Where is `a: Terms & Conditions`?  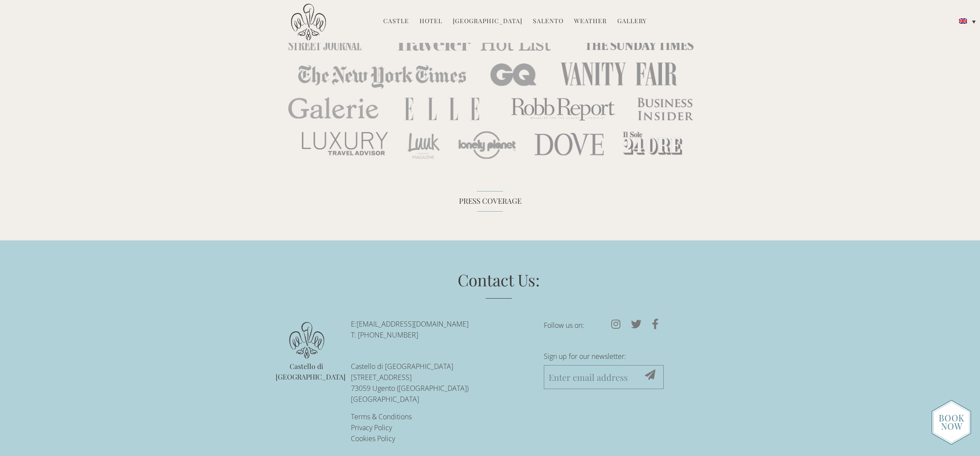 a: Terms & Conditions is located at coordinates (381, 417).